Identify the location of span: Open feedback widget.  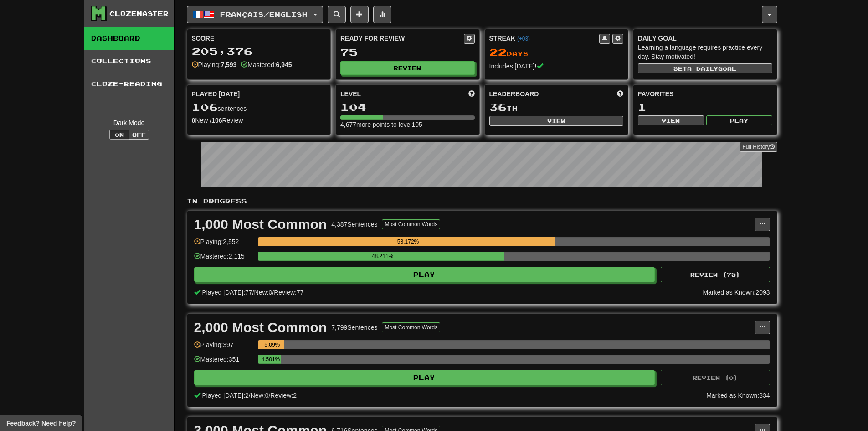
(41, 423).